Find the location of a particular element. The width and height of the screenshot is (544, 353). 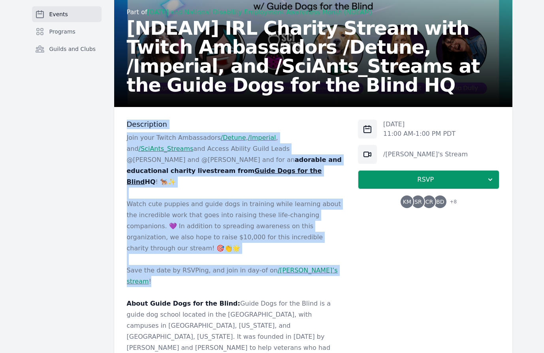

p: Save the date by RSVPing, and join in day-of on ! is located at coordinates (236, 276).